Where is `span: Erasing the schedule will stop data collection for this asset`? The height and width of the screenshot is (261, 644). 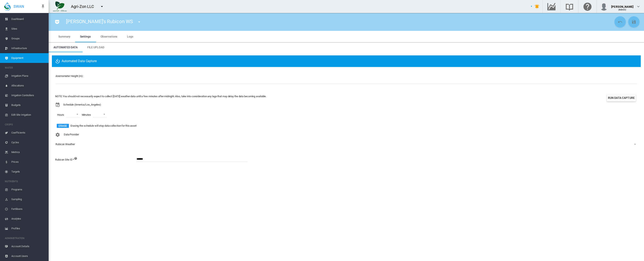 span: Erasing the schedule will stop data collection for this asset is located at coordinates (103, 126).